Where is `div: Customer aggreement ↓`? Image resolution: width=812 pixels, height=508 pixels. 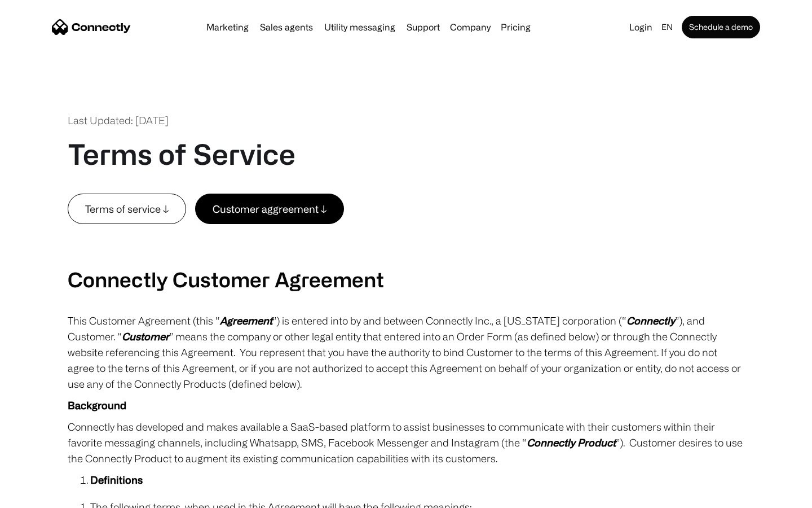 div: Customer aggreement ↓ is located at coordinates (270, 209).